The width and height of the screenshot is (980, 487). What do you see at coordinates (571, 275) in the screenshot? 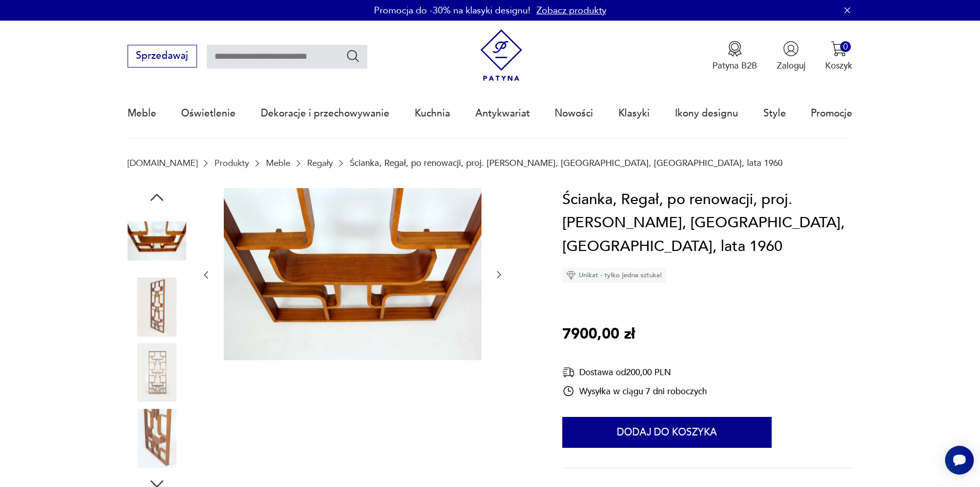
I see `img: Ikona diamentu` at bounding box center [571, 275].